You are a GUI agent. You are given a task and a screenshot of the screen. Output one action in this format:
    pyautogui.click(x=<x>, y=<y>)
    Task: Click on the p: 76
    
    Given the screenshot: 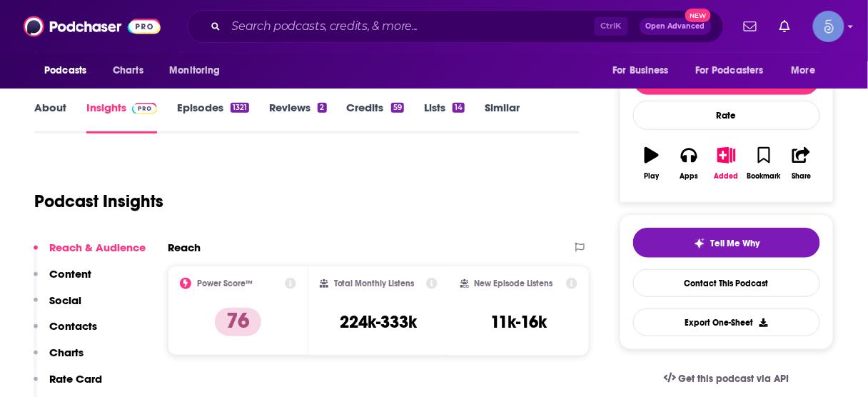 What is the action you would take?
    pyautogui.click(x=237, y=322)
    